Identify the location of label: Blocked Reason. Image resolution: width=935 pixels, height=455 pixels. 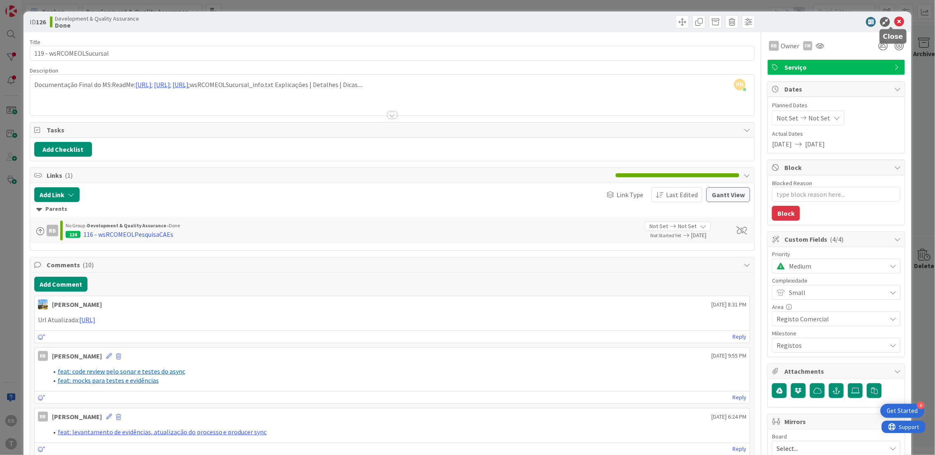
(792, 183).